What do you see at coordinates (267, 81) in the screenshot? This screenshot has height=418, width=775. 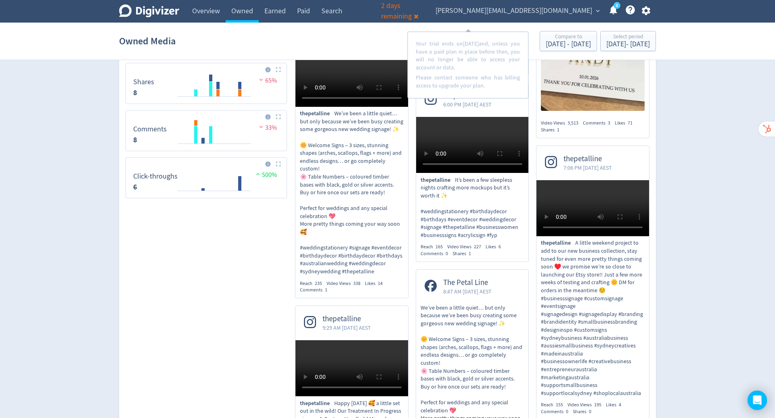 I see `span: 65%` at bounding box center [267, 81].